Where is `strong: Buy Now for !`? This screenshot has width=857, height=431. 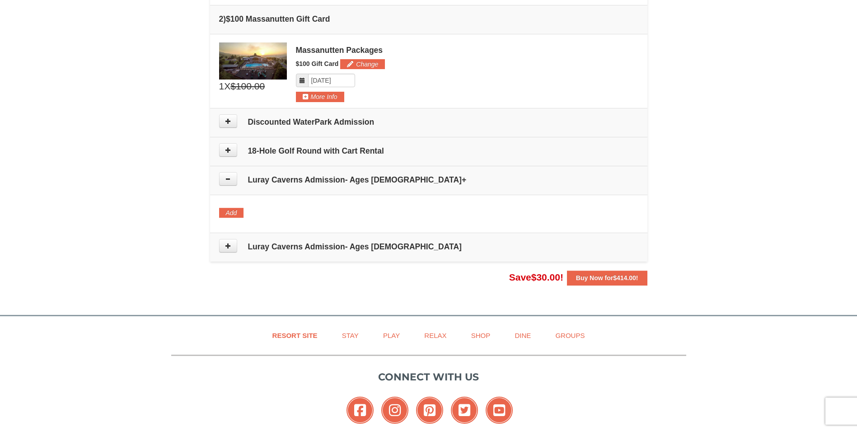
strong: Buy Now for ! is located at coordinates (607, 278).